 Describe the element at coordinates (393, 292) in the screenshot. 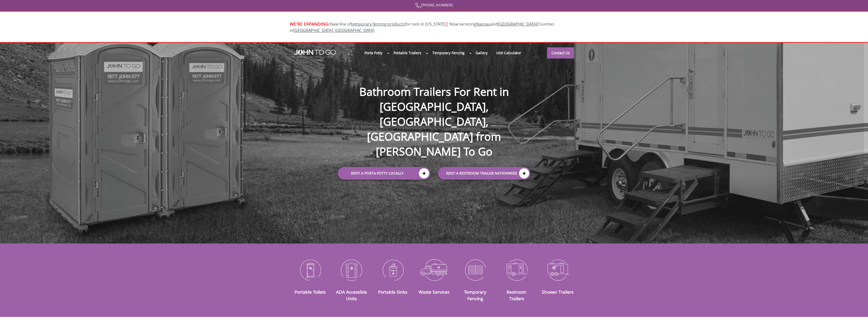

I see `a: Portable Sinks` at that location.